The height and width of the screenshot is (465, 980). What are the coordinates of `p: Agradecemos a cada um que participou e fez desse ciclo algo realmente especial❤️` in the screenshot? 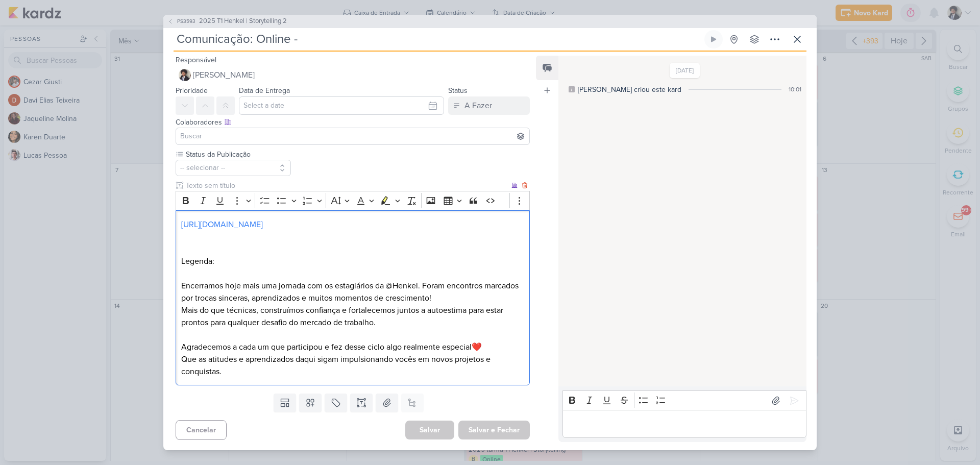 It's located at (353, 347).